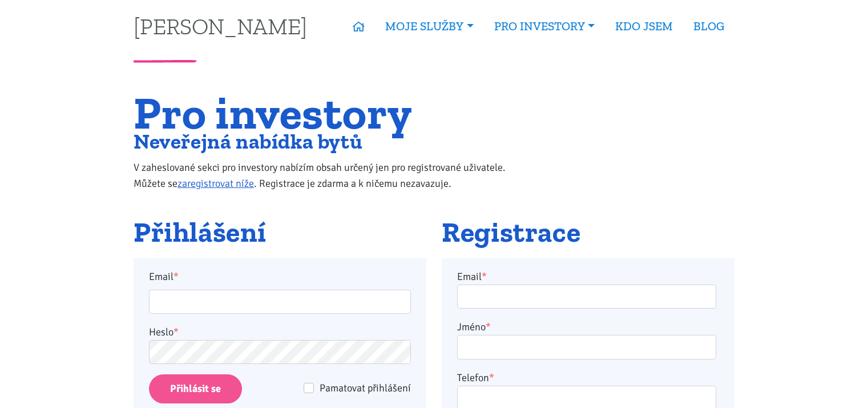 Image resolution: width=868 pixels, height=408 pixels. What do you see at coordinates (708, 26) in the screenshot?
I see `a: BLOG` at bounding box center [708, 26].